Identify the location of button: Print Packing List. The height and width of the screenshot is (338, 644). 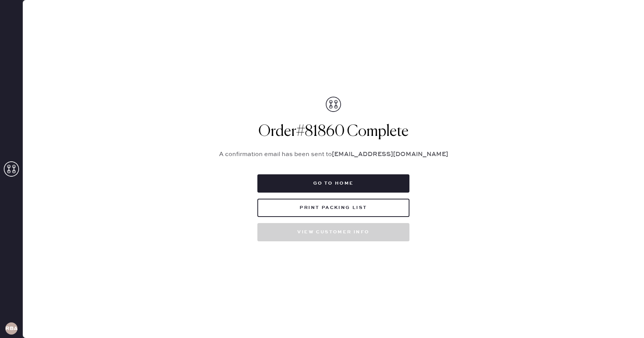
(334, 208).